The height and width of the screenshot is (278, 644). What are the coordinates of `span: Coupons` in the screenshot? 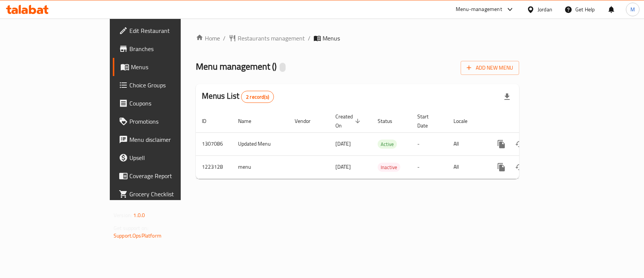 It's located at (170, 103).